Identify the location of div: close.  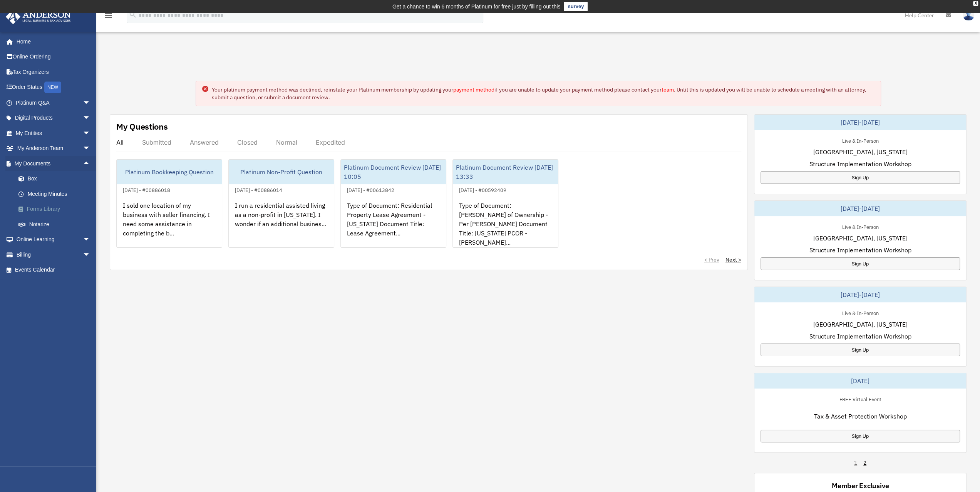
(975, 3).